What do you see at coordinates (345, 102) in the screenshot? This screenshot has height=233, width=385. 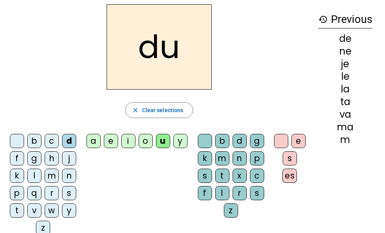 I see `div: ta` at bounding box center [345, 102].